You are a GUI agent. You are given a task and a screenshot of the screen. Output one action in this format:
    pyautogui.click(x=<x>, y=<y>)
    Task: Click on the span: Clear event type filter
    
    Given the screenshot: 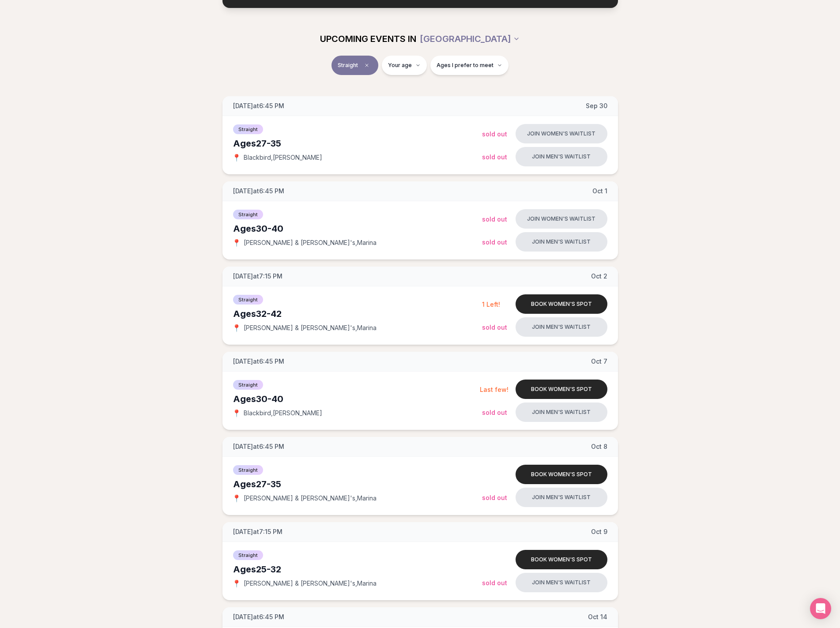 What is the action you would take?
    pyautogui.click(x=367, y=65)
    